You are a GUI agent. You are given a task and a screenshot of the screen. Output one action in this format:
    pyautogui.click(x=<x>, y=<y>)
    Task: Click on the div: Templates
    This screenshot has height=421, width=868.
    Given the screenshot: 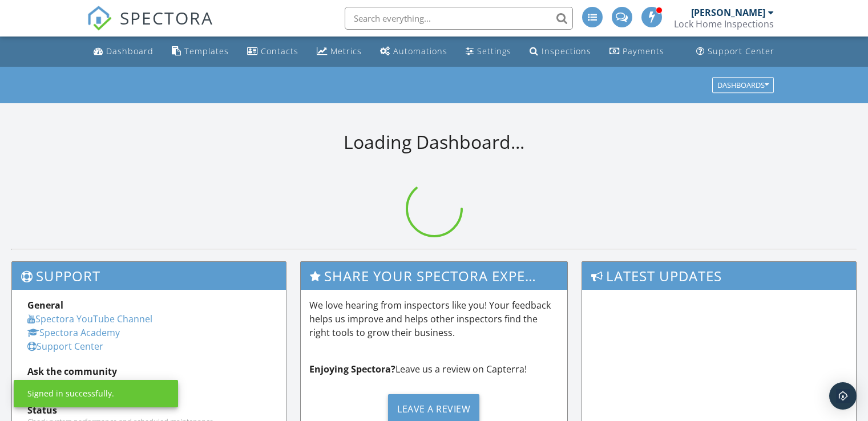 What is the action you would take?
    pyautogui.click(x=206, y=51)
    